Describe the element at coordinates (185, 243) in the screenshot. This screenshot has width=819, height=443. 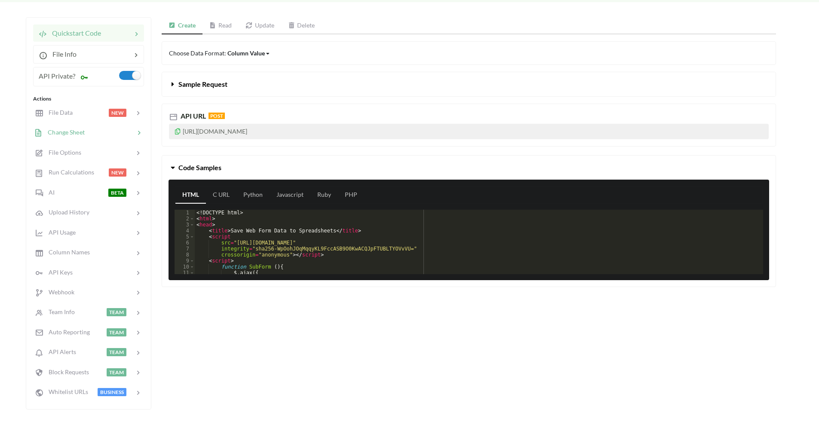
I see `div: 6` at that location.